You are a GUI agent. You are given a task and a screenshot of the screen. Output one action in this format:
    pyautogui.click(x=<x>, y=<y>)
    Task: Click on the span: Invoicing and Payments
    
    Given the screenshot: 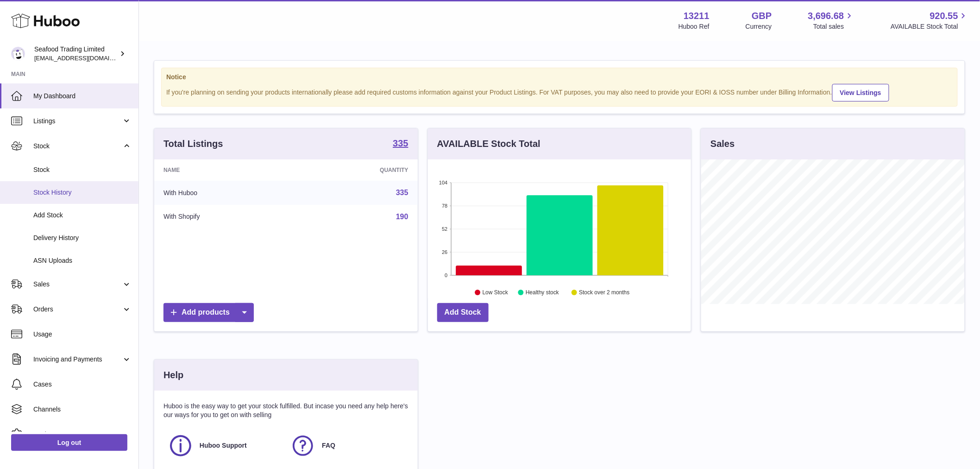 What is the action you would take?
    pyautogui.click(x=77, y=360)
    